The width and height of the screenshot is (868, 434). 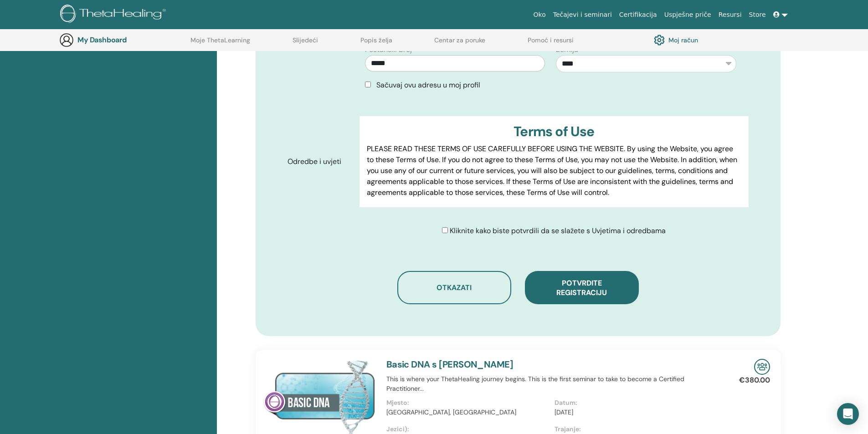 What do you see at coordinates (320, 162) in the screenshot?
I see `label: Odredbe i uvjeti` at bounding box center [320, 162].